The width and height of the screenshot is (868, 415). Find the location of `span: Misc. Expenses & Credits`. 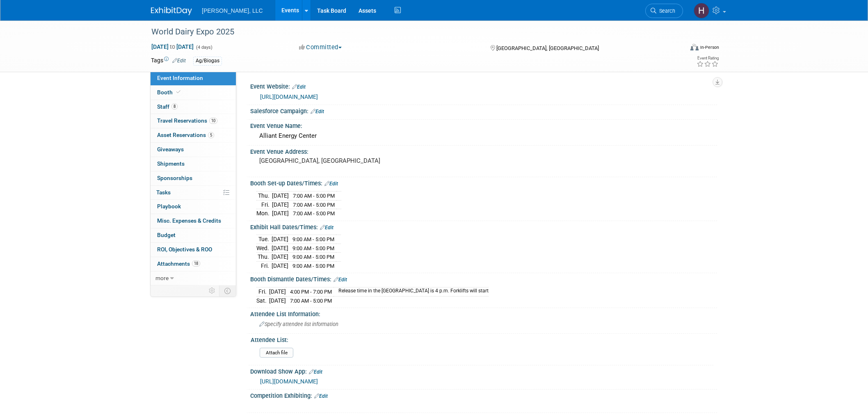

span: Misc. Expenses & Credits is located at coordinates (189, 221).